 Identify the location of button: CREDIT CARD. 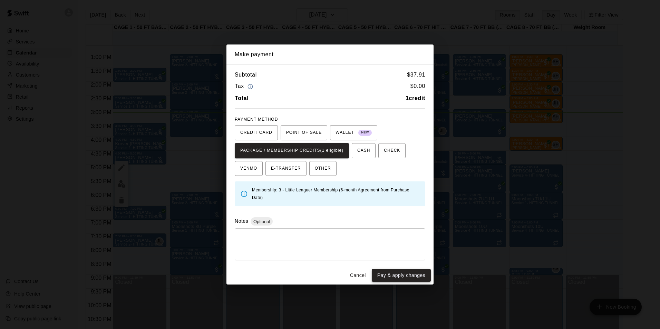
(256, 133).